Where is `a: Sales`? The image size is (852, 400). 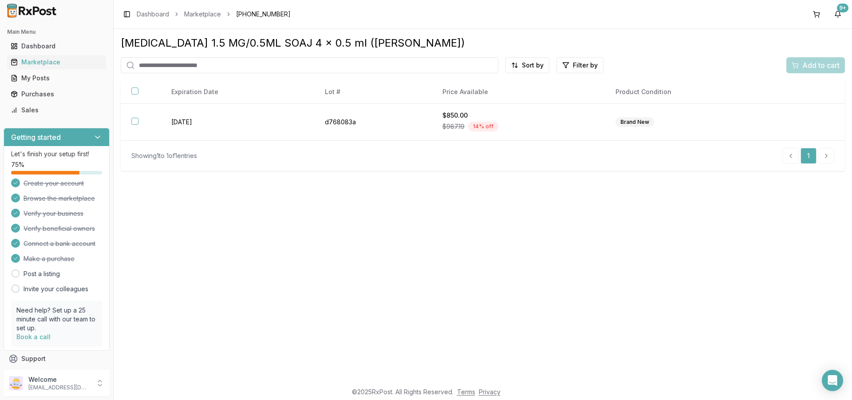 a: Sales is located at coordinates (56, 110).